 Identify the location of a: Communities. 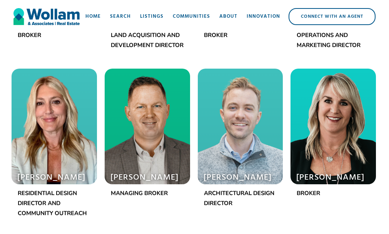
(191, 17).